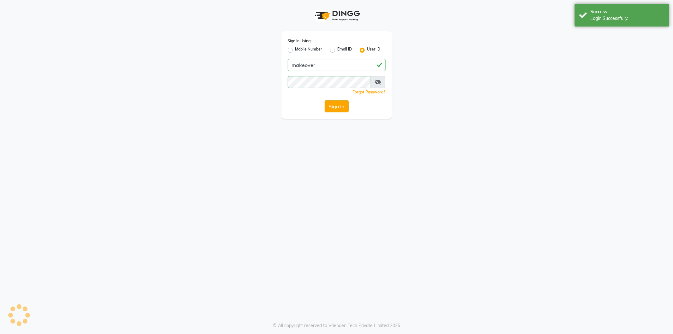  I want to click on img: logo1.svg, so click(337, 15).